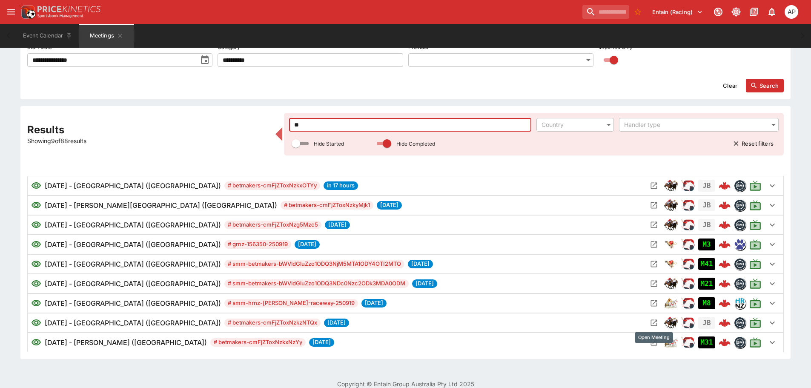 Image resolution: width=811 pixels, height=388 pixels. What do you see at coordinates (753, 143) in the screenshot?
I see `button: Reset filters` at bounding box center [753, 143].